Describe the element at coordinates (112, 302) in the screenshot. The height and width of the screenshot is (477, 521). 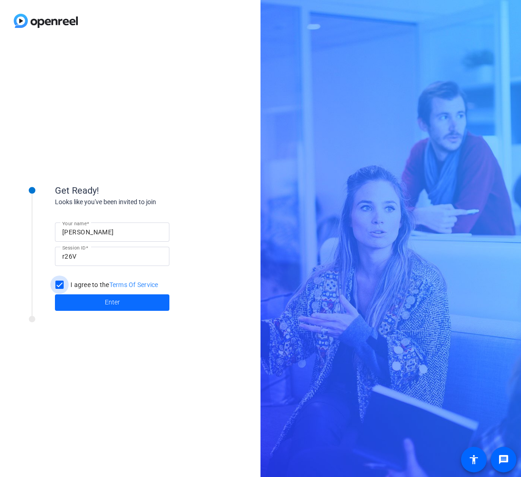
I see `span: Enter` at that location.